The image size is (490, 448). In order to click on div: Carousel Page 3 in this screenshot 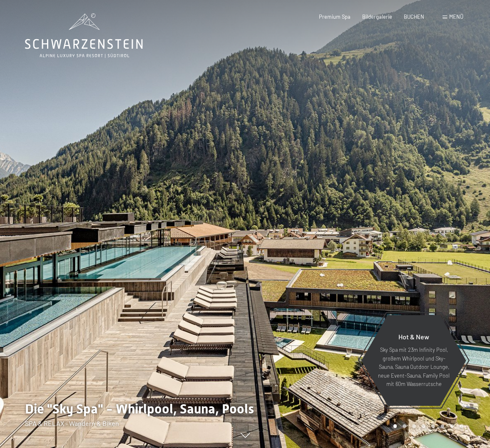, I will do `click(413, 426)`.